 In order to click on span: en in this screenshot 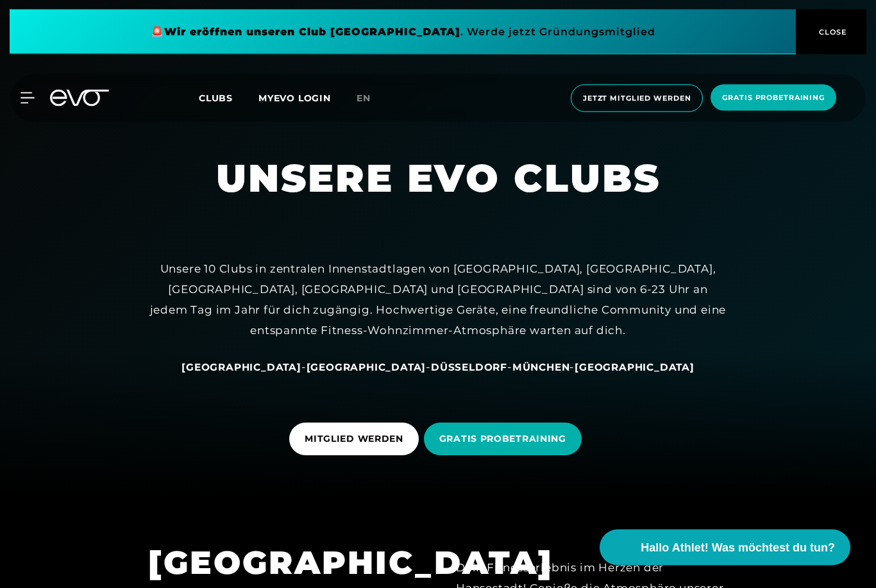, I will do `click(364, 98)`.